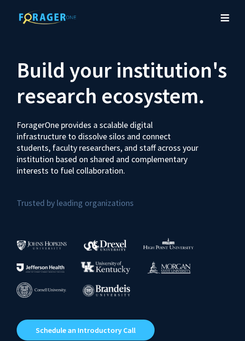  I want to click on img: University of Kentucky, so click(105, 267).